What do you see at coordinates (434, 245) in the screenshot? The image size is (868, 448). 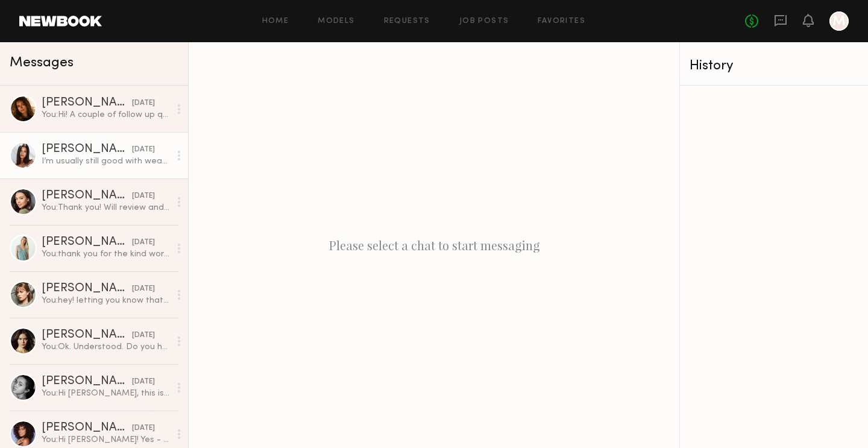 I see `div: Please select a chat to start messaging` at bounding box center [434, 245].